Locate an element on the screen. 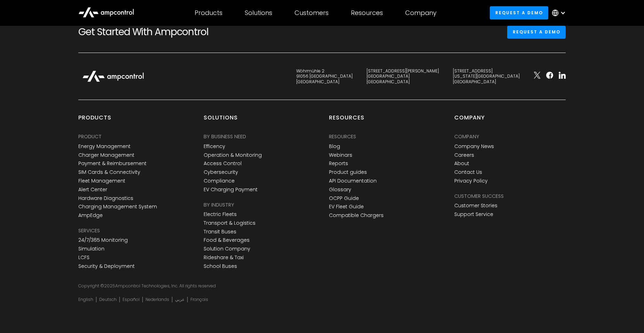  a: EV Fleet Guide is located at coordinates (346, 207).